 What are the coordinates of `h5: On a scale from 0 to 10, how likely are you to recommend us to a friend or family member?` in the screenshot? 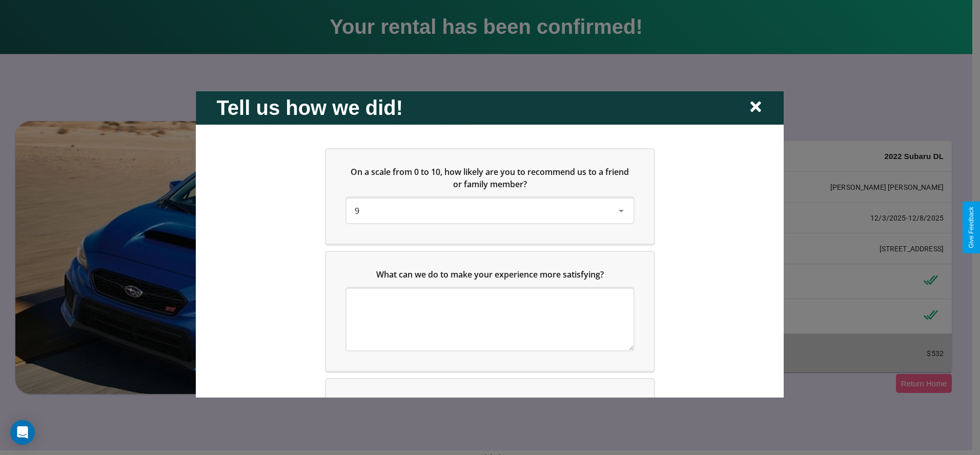 It's located at (490, 177).